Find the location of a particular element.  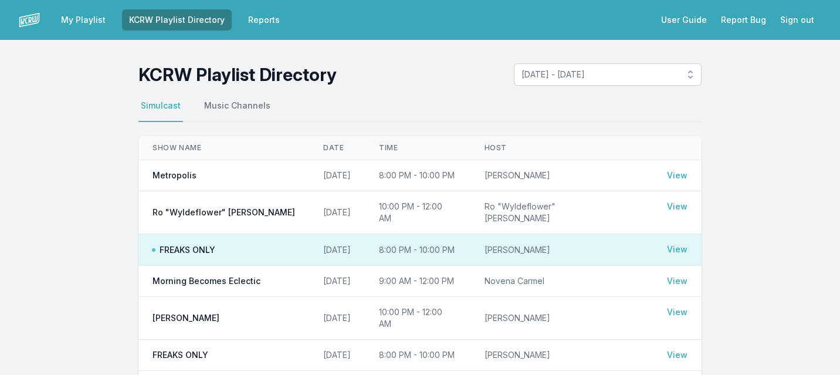

button: Sign out is located at coordinates (797, 20).